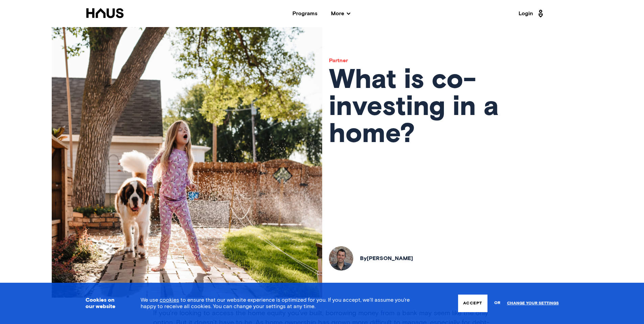 The image size is (644, 324). I want to click on a: Change your settings, so click(533, 304).